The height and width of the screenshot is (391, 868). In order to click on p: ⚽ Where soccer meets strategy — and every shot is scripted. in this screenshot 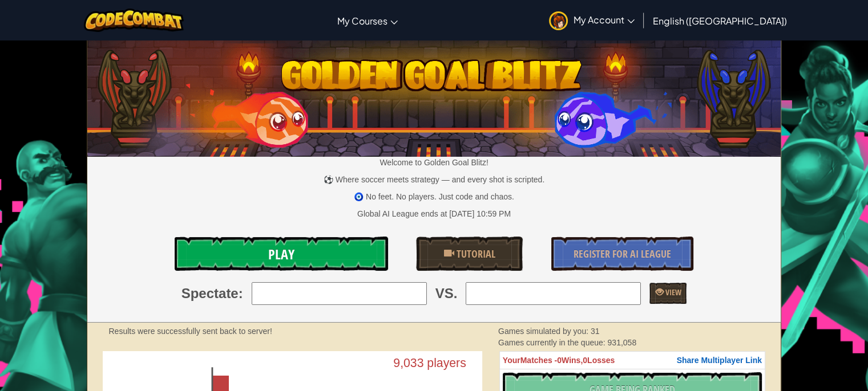, I will do `click(434, 180)`.